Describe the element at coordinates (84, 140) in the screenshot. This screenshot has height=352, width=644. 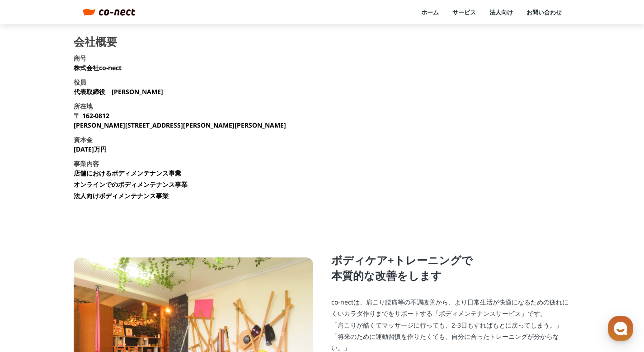
I see `h3: 資本金` at that location.